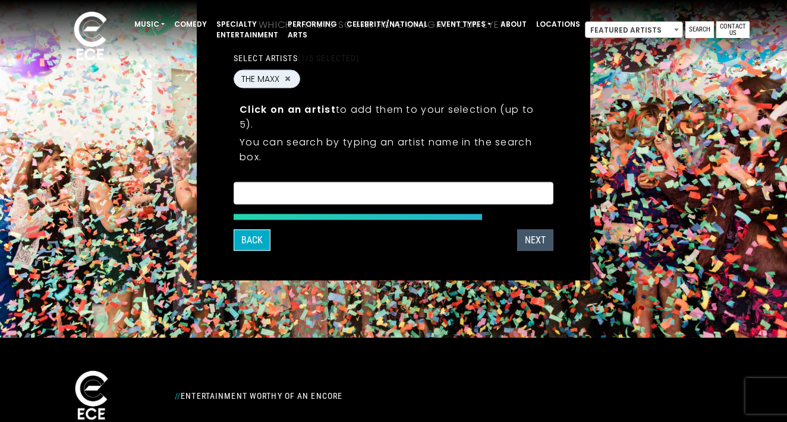 The width and height of the screenshot is (787, 422). Describe the element at coordinates (558, 24) in the screenshot. I see `a: Locations` at that location.